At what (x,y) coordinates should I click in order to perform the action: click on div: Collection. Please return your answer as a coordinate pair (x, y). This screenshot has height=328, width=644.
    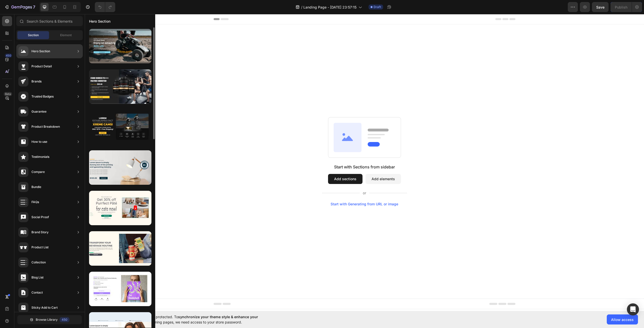
    Looking at the image, I should click on (38, 262).